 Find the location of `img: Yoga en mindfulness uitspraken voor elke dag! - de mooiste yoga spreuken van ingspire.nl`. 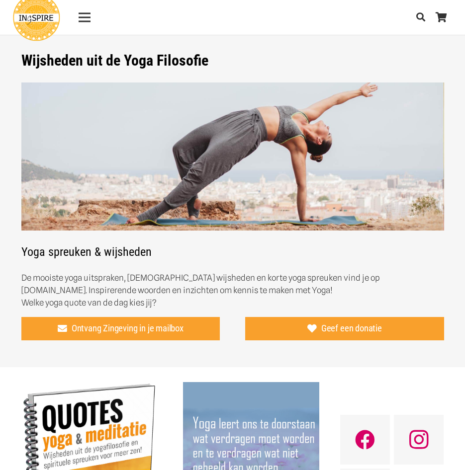

img: Yoga en mindfulness uitspraken voor elke dag! - de mooiste yoga spreuken van ingspire.nl is located at coordinates (233, 157).